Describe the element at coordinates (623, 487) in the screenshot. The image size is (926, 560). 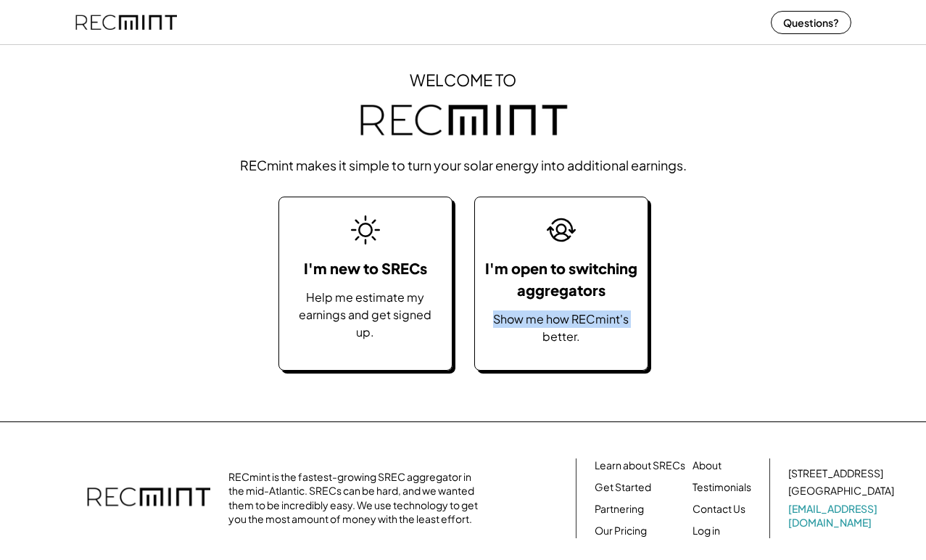
I see `a: Get Started` at that location.